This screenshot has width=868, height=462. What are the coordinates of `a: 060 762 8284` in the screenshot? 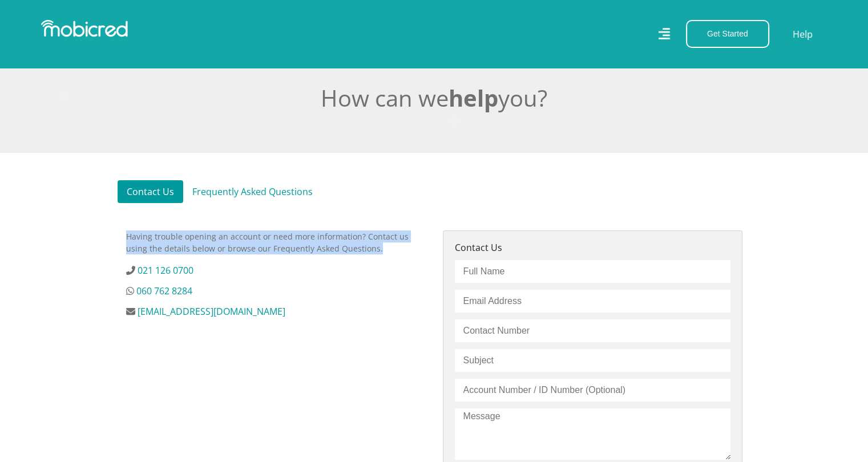 It's located at (164, 291).